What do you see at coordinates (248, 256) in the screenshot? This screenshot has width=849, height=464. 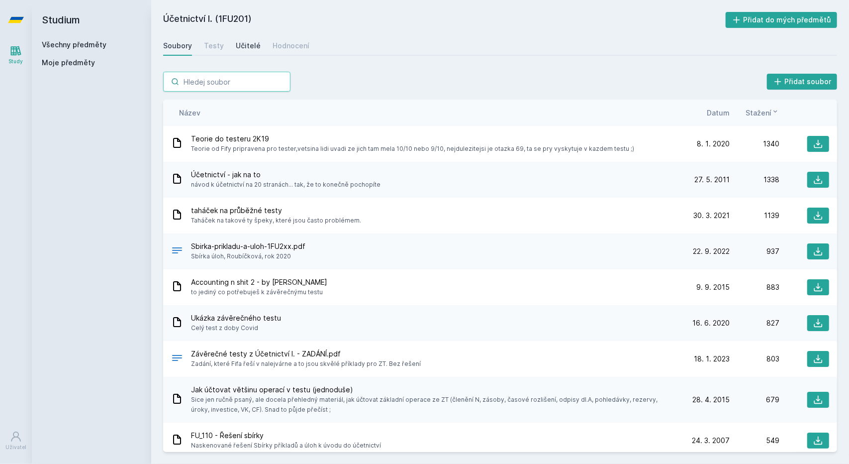 I see `span: Sbírka úloh, Roubíčková, rok 2020` at bounding box center [248, 256].